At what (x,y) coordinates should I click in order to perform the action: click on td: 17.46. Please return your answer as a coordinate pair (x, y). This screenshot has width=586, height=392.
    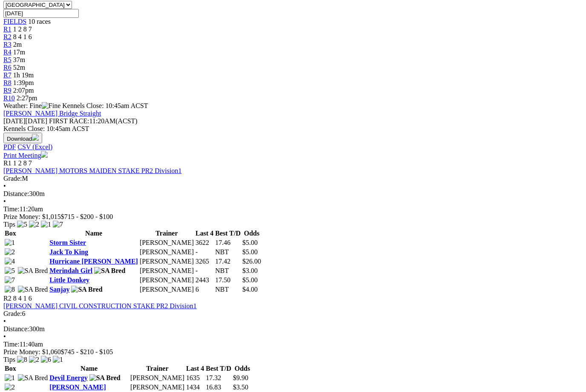
    Looking at the image, I should click on (228, 243).